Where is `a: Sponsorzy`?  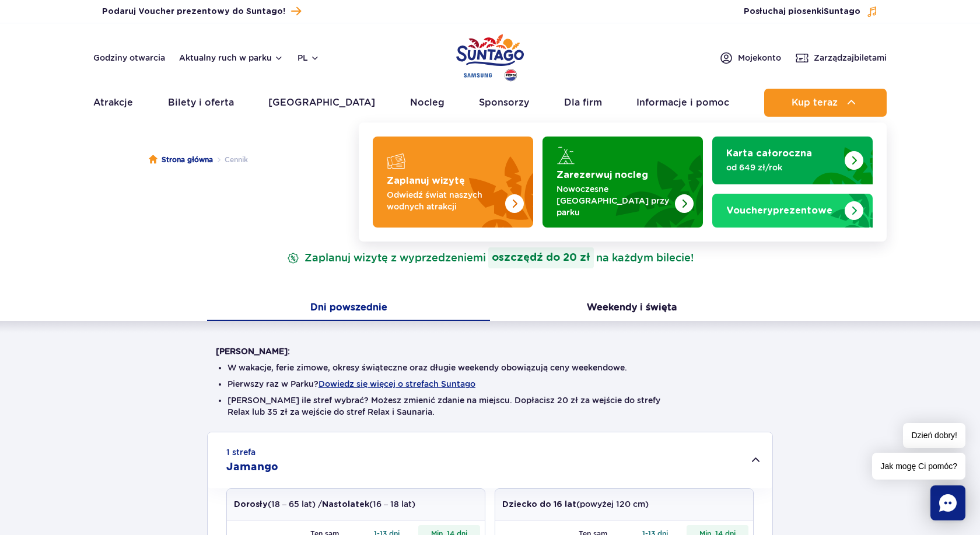
a: Sponsorzy is located at coordinates (503, 103).